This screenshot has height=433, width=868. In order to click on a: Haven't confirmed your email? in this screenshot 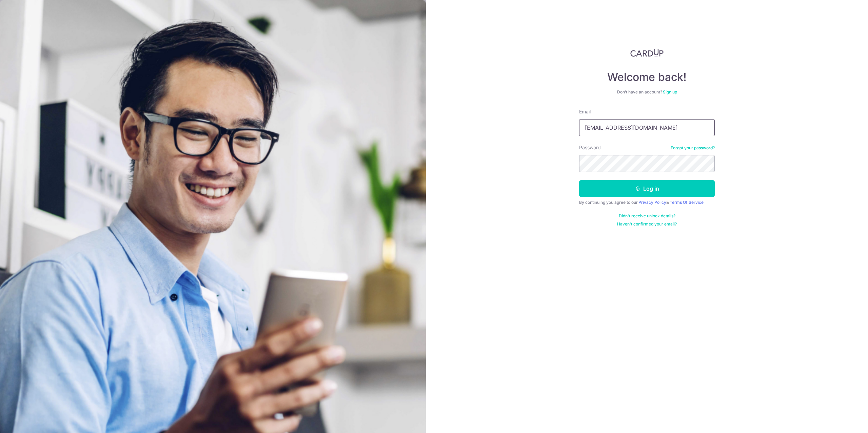, I will do `click(647, 224)`.